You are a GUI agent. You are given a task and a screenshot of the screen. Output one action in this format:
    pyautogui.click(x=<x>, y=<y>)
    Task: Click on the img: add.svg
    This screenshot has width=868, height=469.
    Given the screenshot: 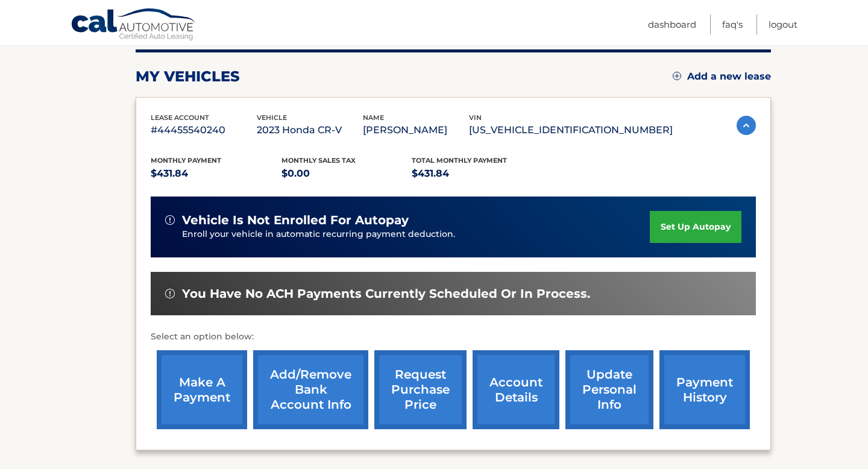 What is the action you would take?
    pyautogui.click(x=677, y=76)
    